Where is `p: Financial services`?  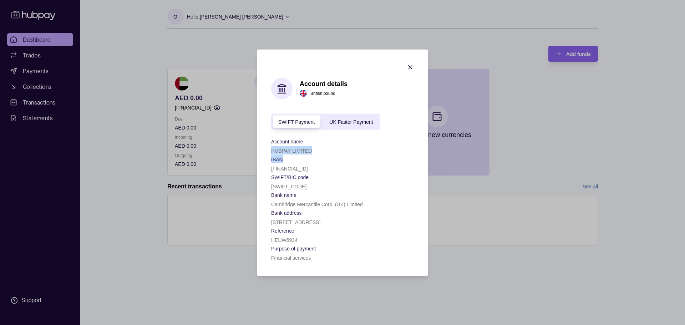 p: Financial services is located at coordinates (291, 258).